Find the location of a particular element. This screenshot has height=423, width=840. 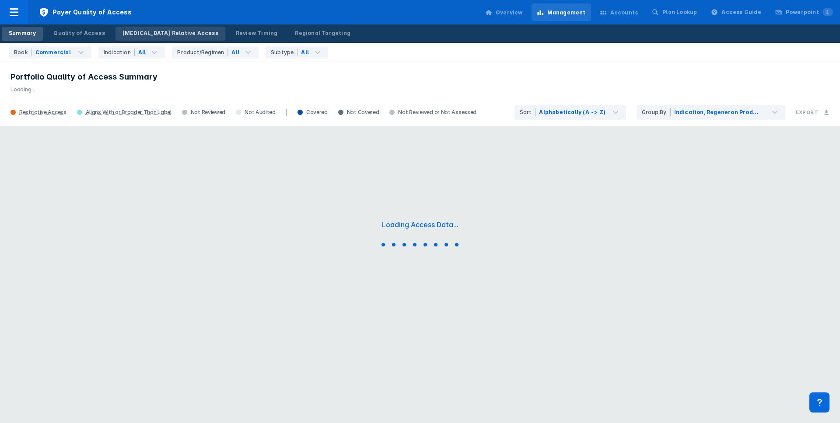

button: Export is located at coordinates (812, 112).